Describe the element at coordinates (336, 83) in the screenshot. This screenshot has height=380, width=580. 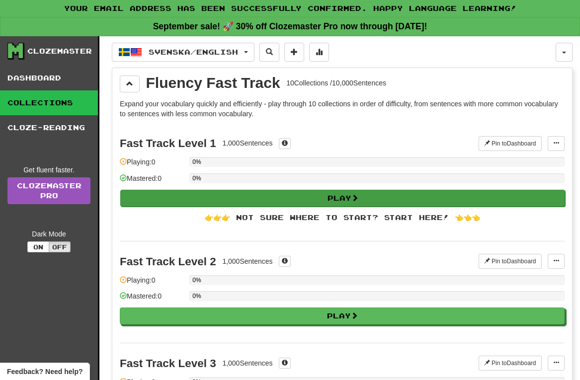
I see `div: 10 Collections / 10,000 Sentences` at that location.